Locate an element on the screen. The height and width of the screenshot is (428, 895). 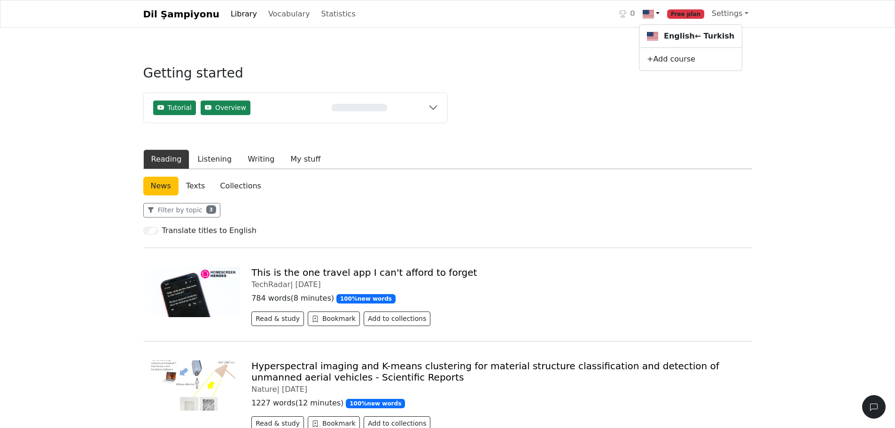
span: 3 is located at coordinates (211, 210).